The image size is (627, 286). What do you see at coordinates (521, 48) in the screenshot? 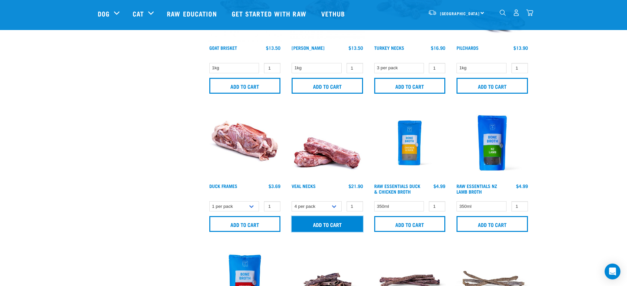
I see `div: $13.90` at bounding box center [521, 48].